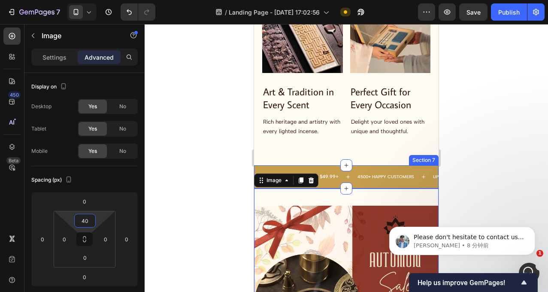 The height and width of the screenshot is (292, 548). What do you see at coordinates (509, 12) in the screenshot?
I see `button: Publish` at bounding box center [509, 12].